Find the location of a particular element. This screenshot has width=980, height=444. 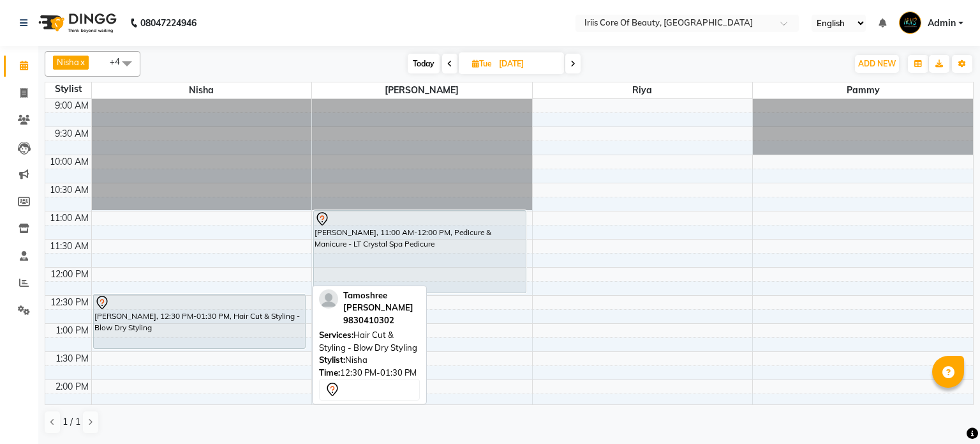

div: 9:00 AM is located at coordinates (71, 105).